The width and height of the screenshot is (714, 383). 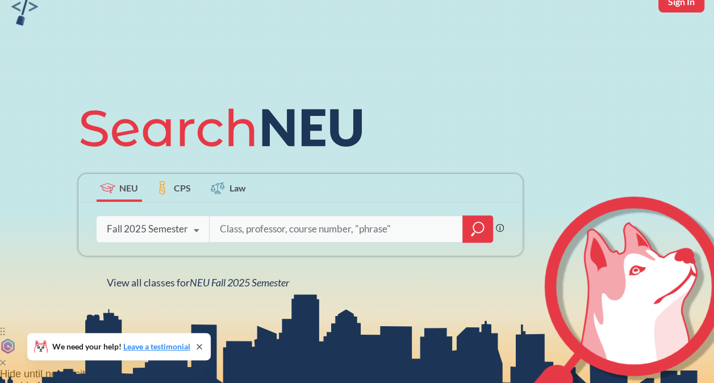 I want to click on span: View all classes for, so click(x=198, y=282).